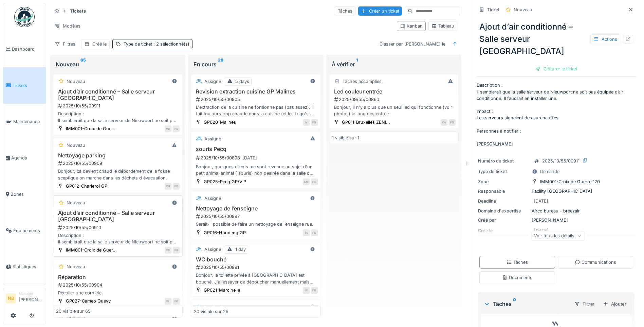 The height and width of the screenshot is (327, 644). What do you see at coordinates (556, 114) in the screenshot?
I see `p: Description : Il semblerait que la salle serveur de Nieuwport ne soit pas équipée d’air condition...` at bounding box center [556, 114].